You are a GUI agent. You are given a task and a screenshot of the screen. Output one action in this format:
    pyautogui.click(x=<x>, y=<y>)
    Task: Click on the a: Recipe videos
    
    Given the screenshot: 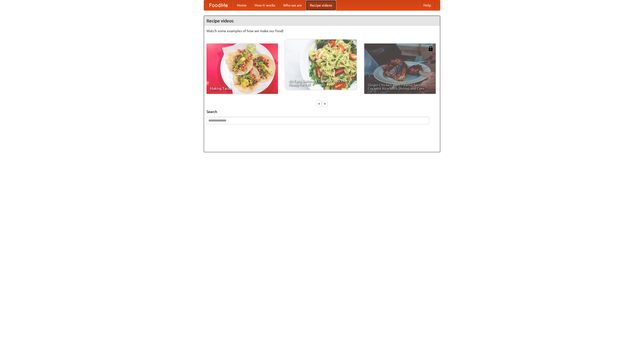 What is the action you would take?
    pyautogui.click(x=321, y=5)
    